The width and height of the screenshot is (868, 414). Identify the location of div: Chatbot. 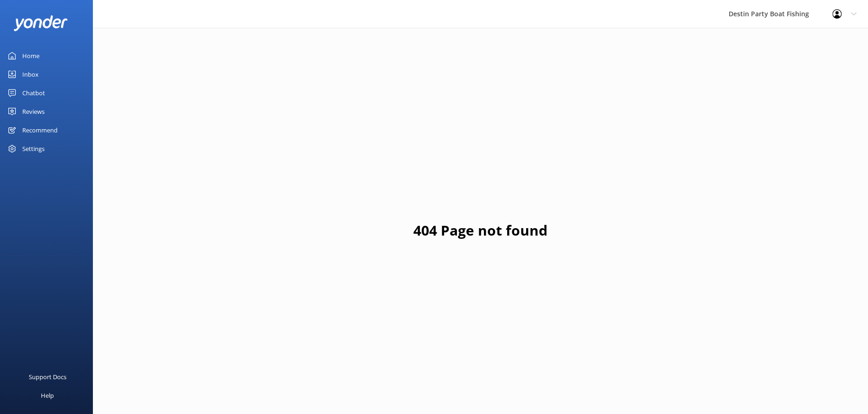
(33, 93).